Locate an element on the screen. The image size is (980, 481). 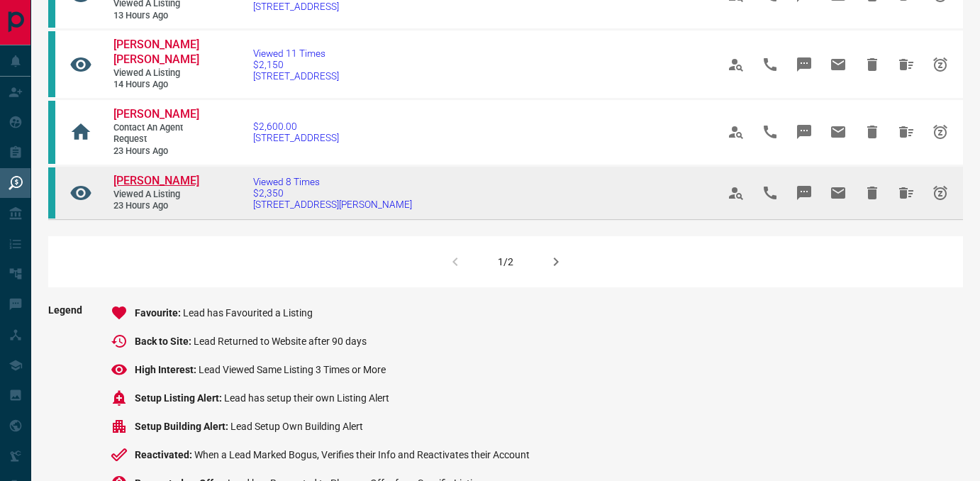
span: Contact an Agent Request is located at coordinates (156, 133).